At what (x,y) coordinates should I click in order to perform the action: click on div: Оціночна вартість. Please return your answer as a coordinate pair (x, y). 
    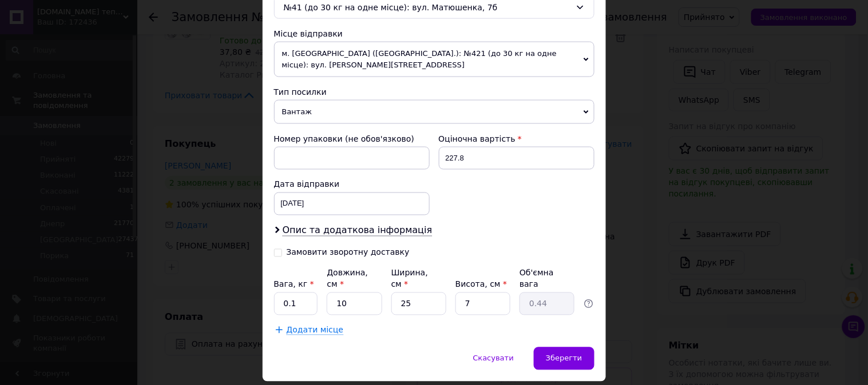
    Looking at the image, I should click on (517, 139).